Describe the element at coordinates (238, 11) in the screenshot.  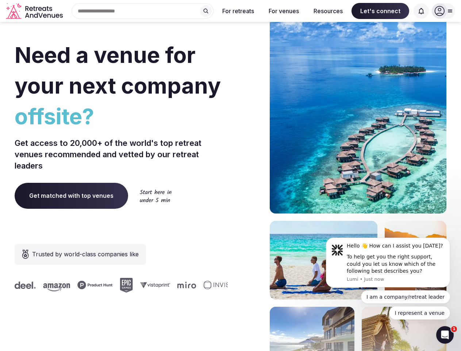
I see `button: For retreats` at that location.